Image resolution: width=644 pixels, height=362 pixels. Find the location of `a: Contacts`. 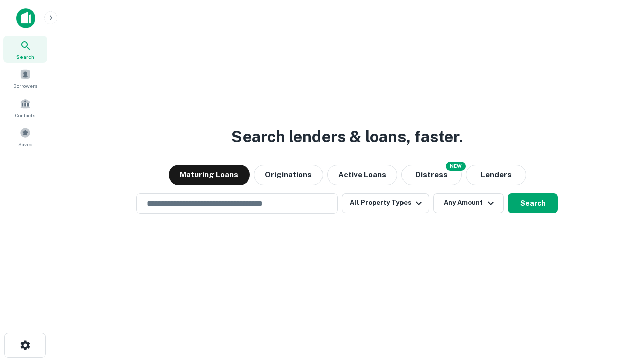

a: Contacts is located at coordinates (25, 108).